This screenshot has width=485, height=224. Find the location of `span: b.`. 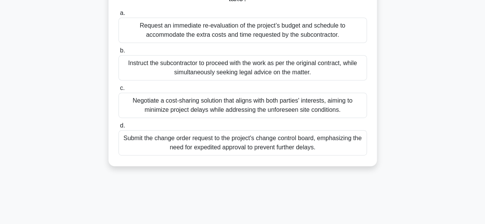

span: b. is located at coordinates (122, 50).